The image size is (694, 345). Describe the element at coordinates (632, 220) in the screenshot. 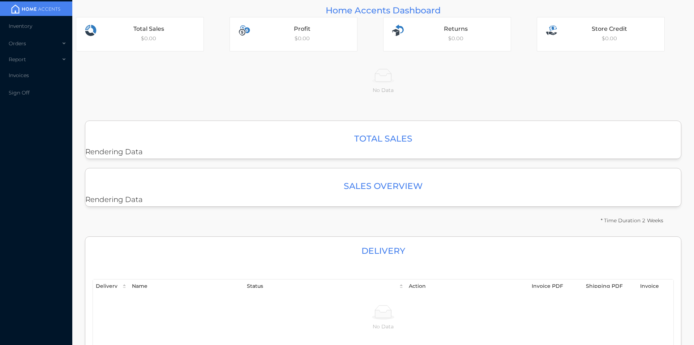

I see `div: * Time Duration 2 Weeks` at that location.